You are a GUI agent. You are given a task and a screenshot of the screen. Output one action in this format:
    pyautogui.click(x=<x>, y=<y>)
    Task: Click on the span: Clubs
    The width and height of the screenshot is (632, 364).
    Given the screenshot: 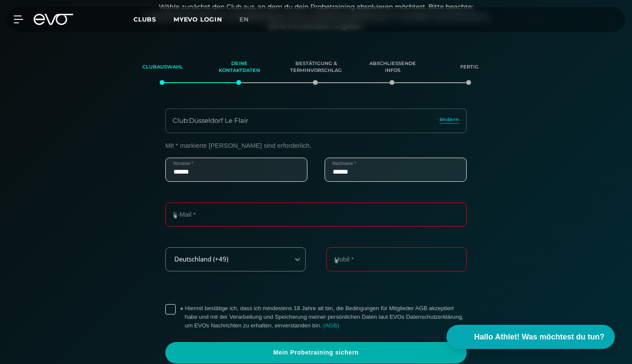 What is the action you would take?
    pyautogui.click(x=145, y=19)
    